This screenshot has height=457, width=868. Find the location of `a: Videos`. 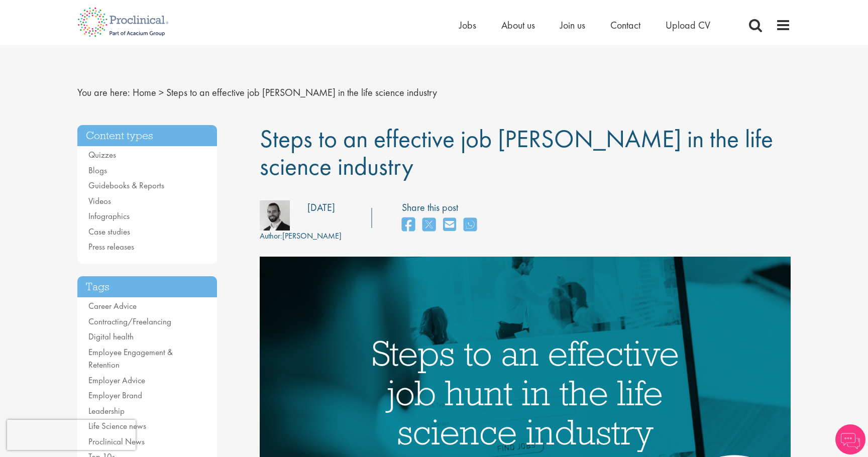

a: Videos is located at coordinates (99, 201).